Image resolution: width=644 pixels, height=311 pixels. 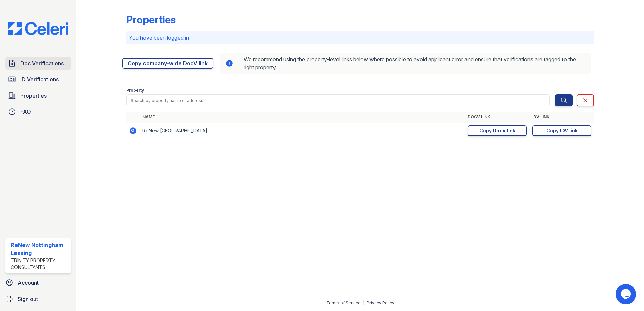 What do you see at coordinates (39, 249) in the screenshot?
I see `div: ReNew Nottingham Leasing` at bounding box center [39, 249].